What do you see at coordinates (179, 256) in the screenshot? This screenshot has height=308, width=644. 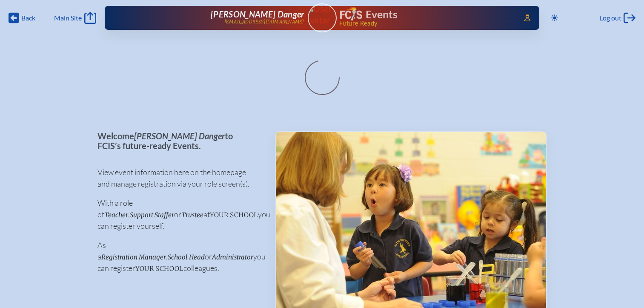 I see `p: As a , or you can register colleagues.` at bounding box center [179, 256].